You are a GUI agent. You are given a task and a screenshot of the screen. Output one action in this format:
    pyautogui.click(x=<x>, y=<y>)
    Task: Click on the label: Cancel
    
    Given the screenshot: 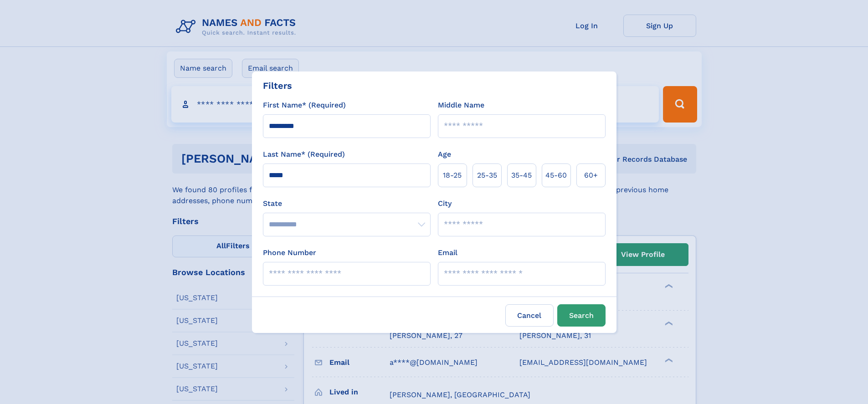 What is the action you would take?
    pyautogui.click(x=530, y=316)
    